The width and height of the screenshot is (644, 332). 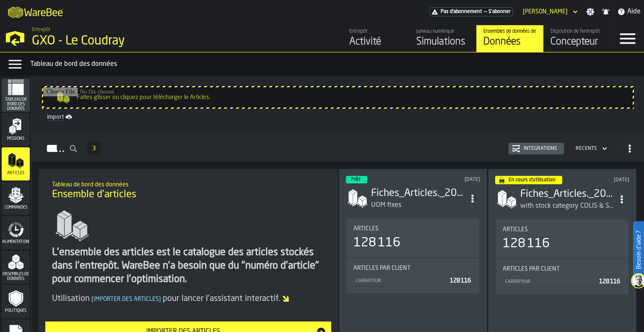 What do you see at coordinates (188, 191) in the screenshot?
I see `div: title-Ensemble d'articles` at bounding box center [188, 191].